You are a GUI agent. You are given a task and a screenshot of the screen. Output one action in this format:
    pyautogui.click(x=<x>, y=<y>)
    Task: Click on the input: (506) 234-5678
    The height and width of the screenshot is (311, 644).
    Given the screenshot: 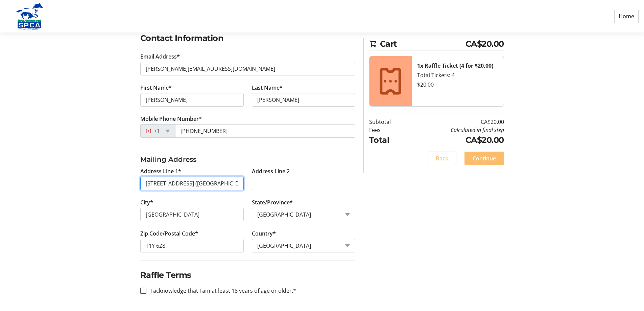 What is the action you would take?
    pyautogui.click(x=265, y=131)
    